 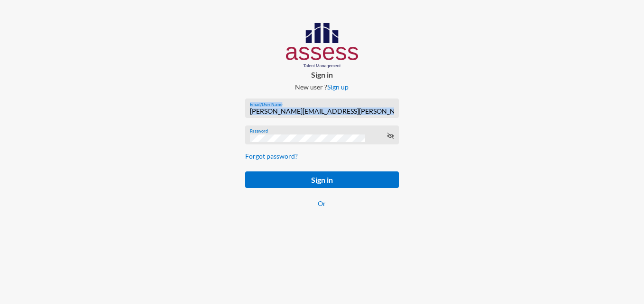 What do you see at coordinates (271, 156) in the screenshot?
I see `a: Forgot password?` at bounding box center [271, 156].